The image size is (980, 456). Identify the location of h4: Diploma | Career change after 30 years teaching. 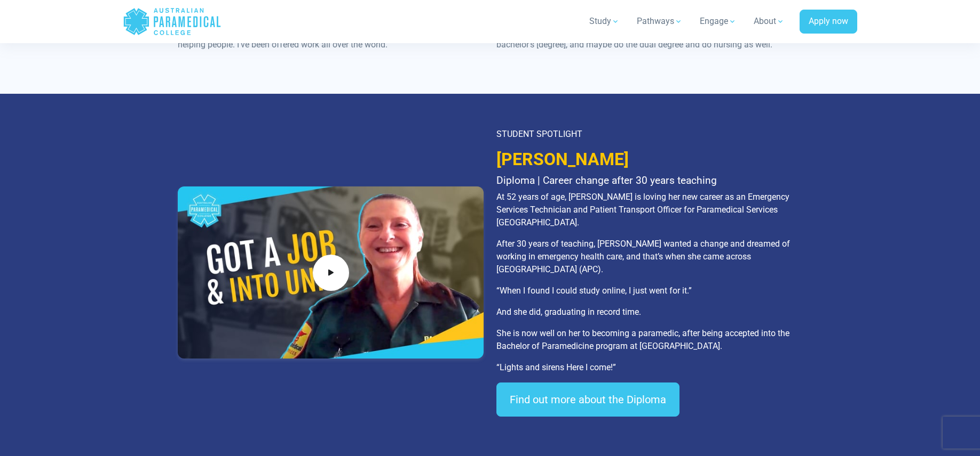
(648, 180).